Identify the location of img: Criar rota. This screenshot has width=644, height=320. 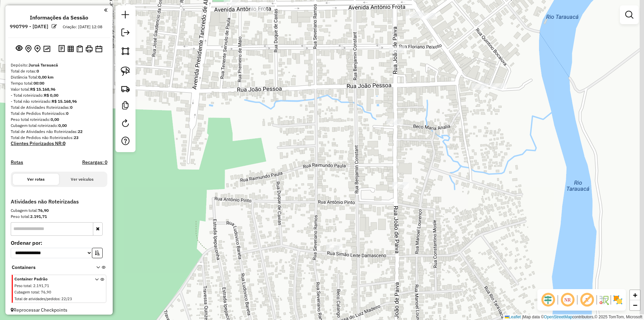
(125, 89).